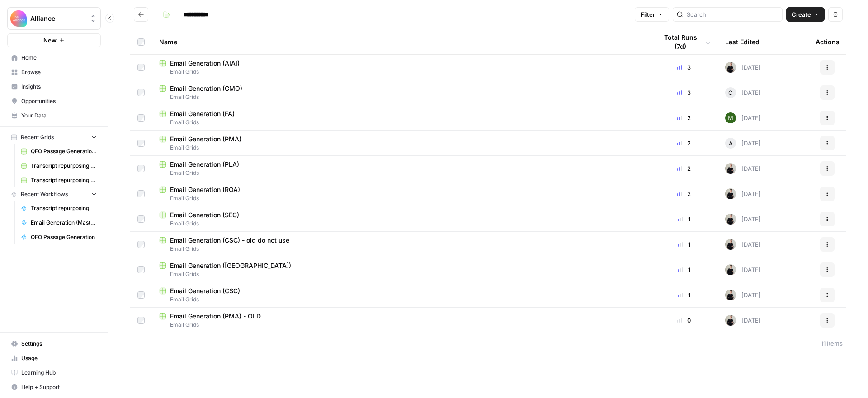 Image resolution: width=868 pixels, height=398 pixels. What do you see at coordinates (401, 321) in the screenshot?
I see `a: Email Generation (PMA) - OLDEmail Grids` at bounding box center [401, 321].